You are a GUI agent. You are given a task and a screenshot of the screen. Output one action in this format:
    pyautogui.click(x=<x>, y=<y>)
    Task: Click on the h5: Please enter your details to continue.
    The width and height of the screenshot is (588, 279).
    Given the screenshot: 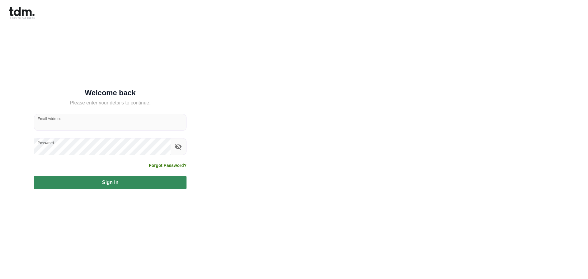 What is the action you would take?
    pyautogui.click(x=110, y=103)
    